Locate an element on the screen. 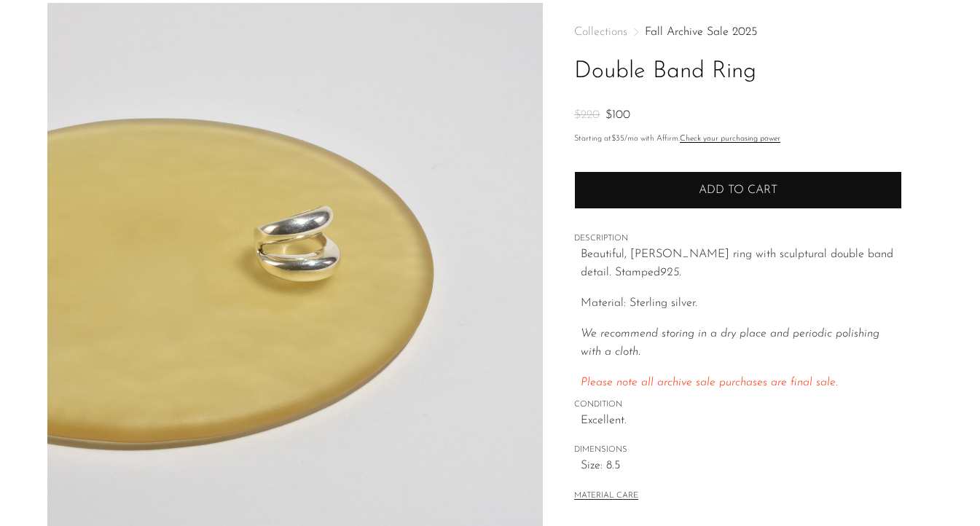 The width and height of the screenshot is (980, 526). button: Add to cart is located at coordinates (738, 190).